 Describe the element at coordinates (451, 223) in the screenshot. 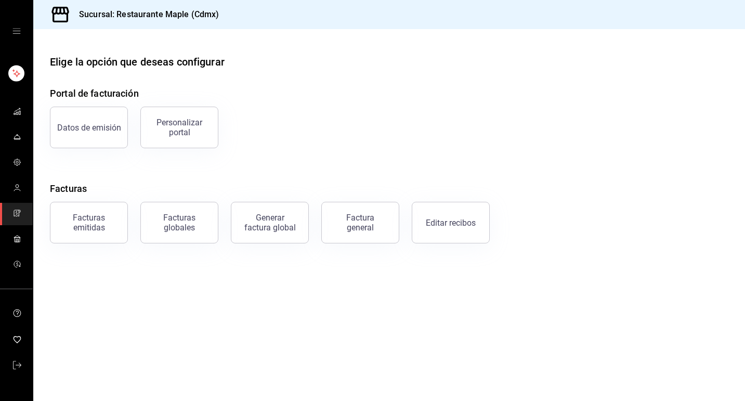

I see `div: Editar recibos` at that location.